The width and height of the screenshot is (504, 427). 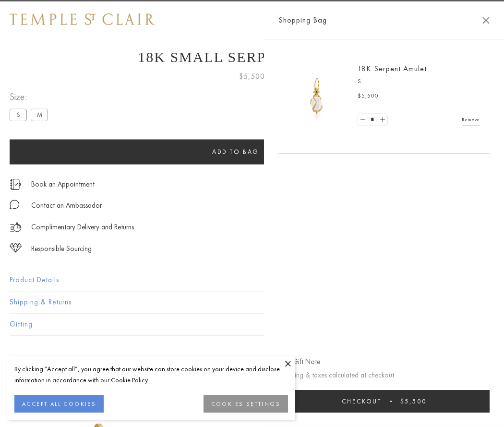 What do you see at coordinates (383, 120) in the screenshot?
I see `a: Set quantity to 2` at bounding box center [383, 120].